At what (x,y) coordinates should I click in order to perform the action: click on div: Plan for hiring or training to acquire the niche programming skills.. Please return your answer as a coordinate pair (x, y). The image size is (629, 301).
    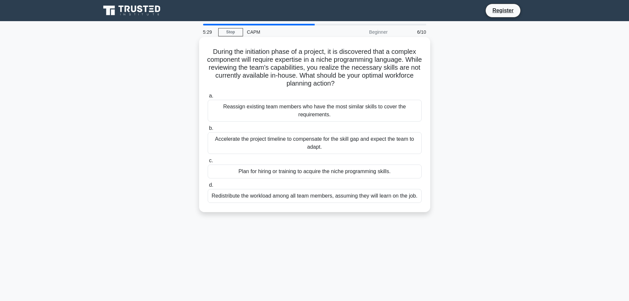
    Looking at the image, I should click on (315, 171).